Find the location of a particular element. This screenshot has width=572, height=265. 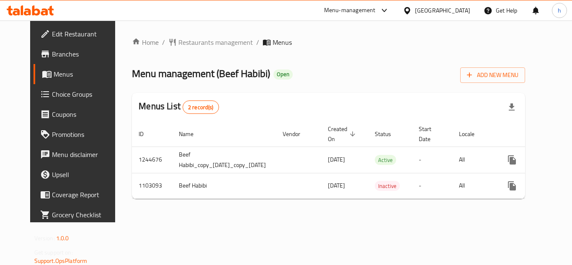

a: Edit Restaurant is located at coordinates (80, 34).